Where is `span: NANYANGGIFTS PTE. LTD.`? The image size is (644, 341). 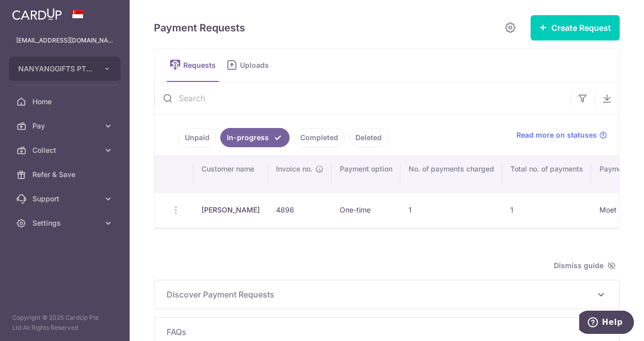
span: NANYANGGIFTS PTE. LTD. is located at coordinates (56, 69).